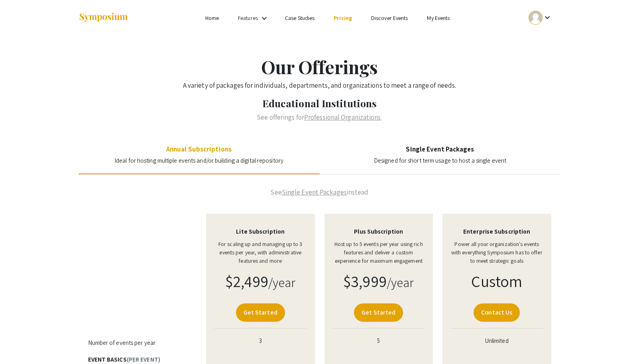 Image resolution: width=639 pixels, height=364 pixels. I want to click on button: Expand account dropdown, so click(540, 18).